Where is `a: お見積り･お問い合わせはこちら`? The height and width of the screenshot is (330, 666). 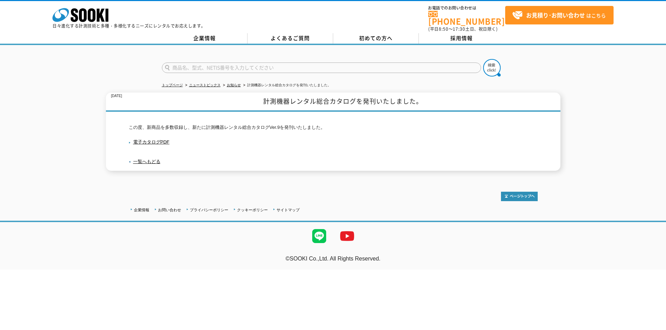
a: お見積り･お問い合わせはこちら is located at coordinates (559, 15).